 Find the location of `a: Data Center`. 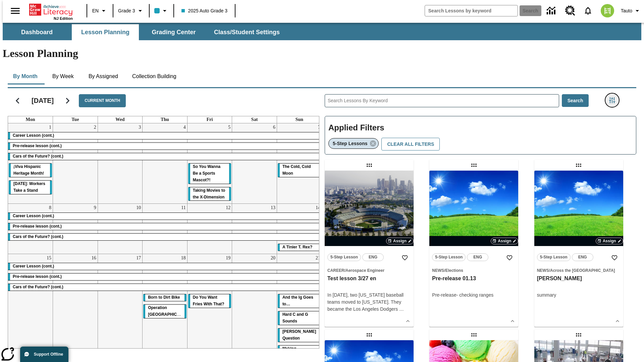

a: Data Center is located at coordinates (552, 11).